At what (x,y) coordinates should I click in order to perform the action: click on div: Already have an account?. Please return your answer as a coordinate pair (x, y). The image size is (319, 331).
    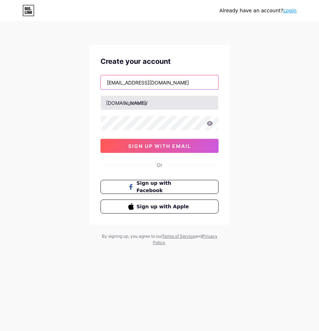
    Looking at the image, I should click on (258, 11).